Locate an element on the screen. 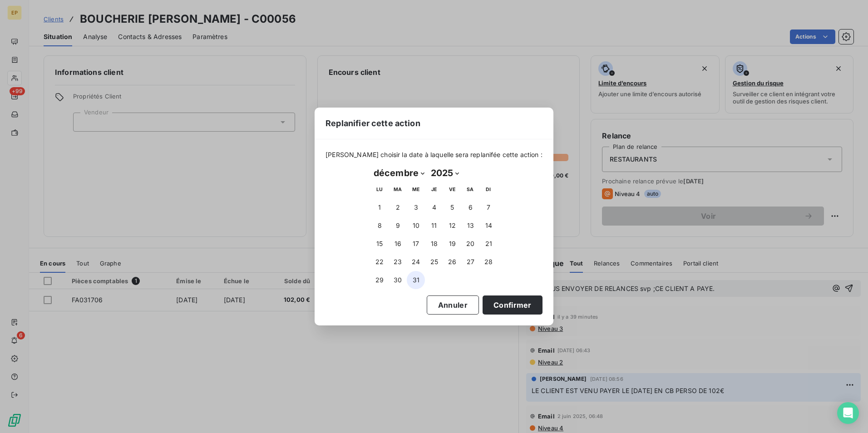 The width and height of the screenshot is (868, 433). button: 31 is located at coordinates (416, 280).